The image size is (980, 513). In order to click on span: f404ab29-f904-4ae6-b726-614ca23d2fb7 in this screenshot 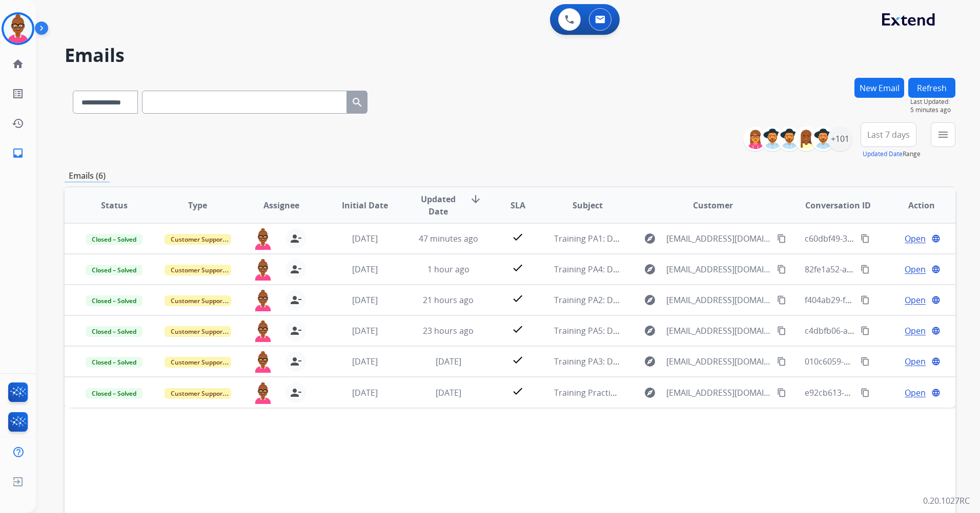, I will do `click(881, 300)`.